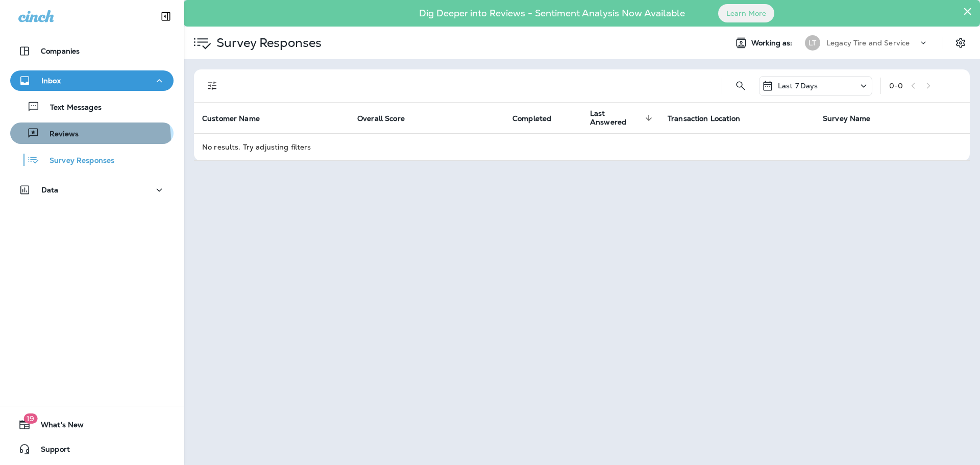 The width and height of the screenshot is (980, 465). What do you see at coordinates (59, 134) in the screenshot?
I see `p: Reviews` at bounding box center [59, 134].